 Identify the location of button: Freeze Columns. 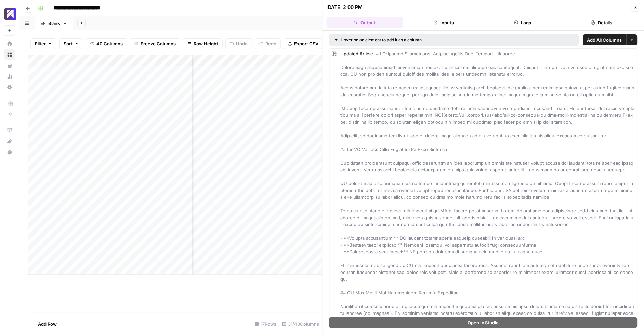
(155, 44).